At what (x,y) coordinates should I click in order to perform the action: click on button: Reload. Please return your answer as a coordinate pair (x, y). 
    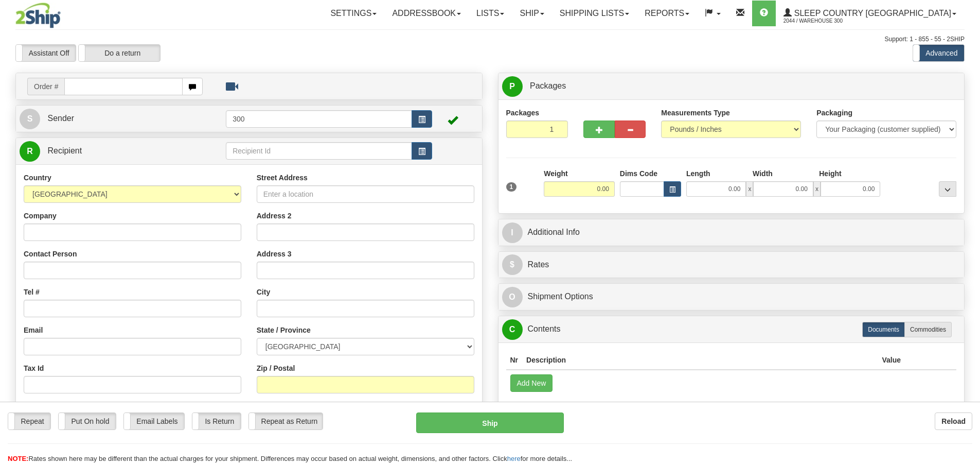
    Looking at the image, I should click on (953, 421).